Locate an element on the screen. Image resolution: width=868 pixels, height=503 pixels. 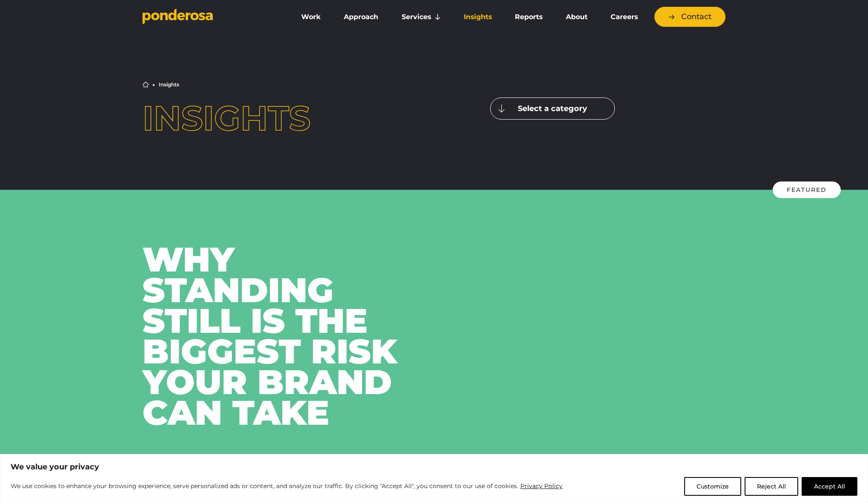
a: Careers is located at coordinates (624, 17).